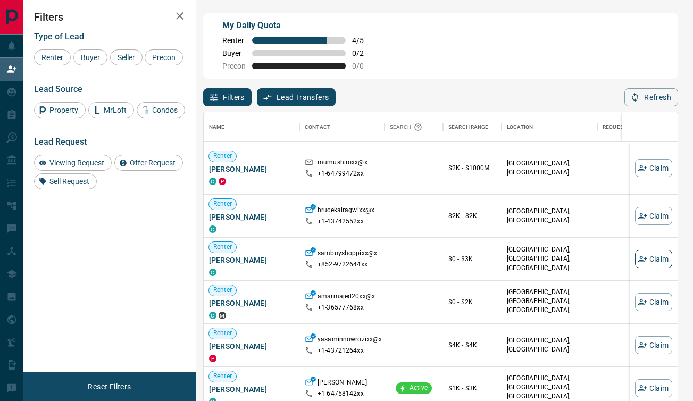 The image size is (693, 401). Describe the element at coordinates (364, 40) in the screenshot. I see `span: 4 / 5` at that location.